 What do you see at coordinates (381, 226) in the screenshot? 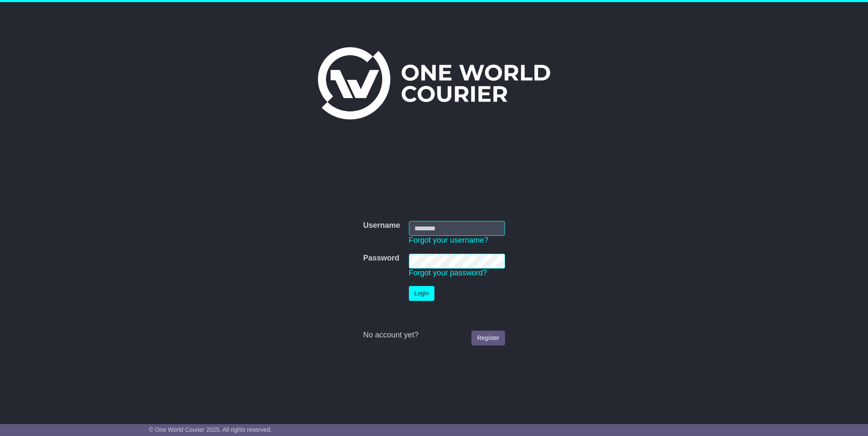
I see `label: Username` at bounding box center [381, 226].